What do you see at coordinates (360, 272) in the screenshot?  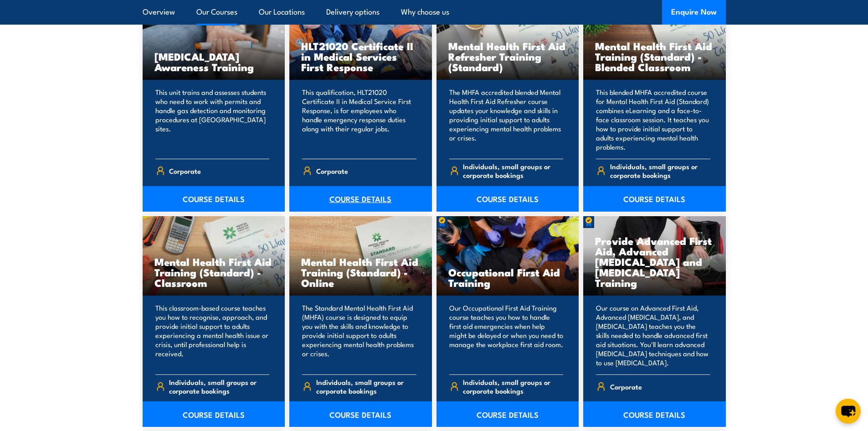 I see `h3: Mental Health First Aid Training (Standard) - Online` at bounding box center [360, 272].